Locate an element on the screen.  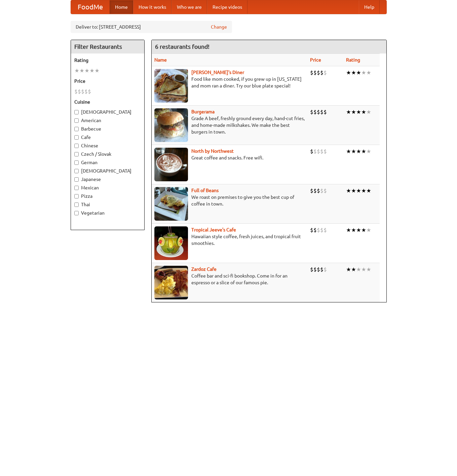
img: jeeves.jpg is located at coordinates (171, 243).